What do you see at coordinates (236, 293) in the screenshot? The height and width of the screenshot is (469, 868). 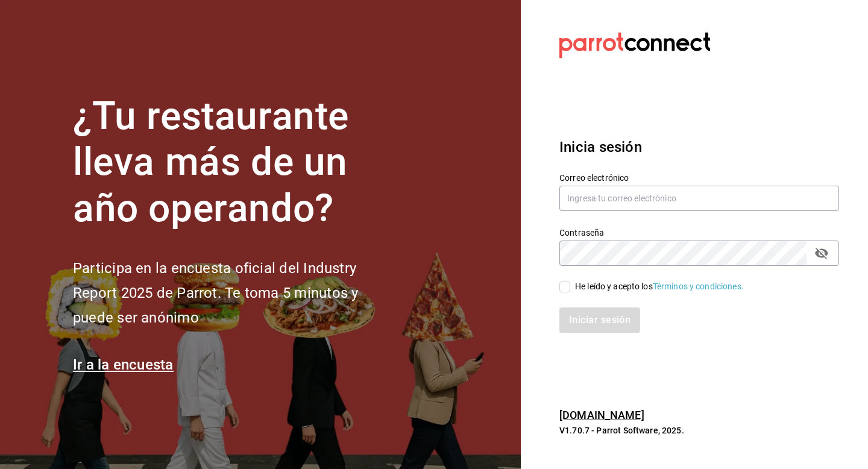 I see `h2: Participa en la encuesta oficial del Industry Report 2025 de Parrot. Te toma 5 minutos y puede se...` at bounding box center [236, 293].